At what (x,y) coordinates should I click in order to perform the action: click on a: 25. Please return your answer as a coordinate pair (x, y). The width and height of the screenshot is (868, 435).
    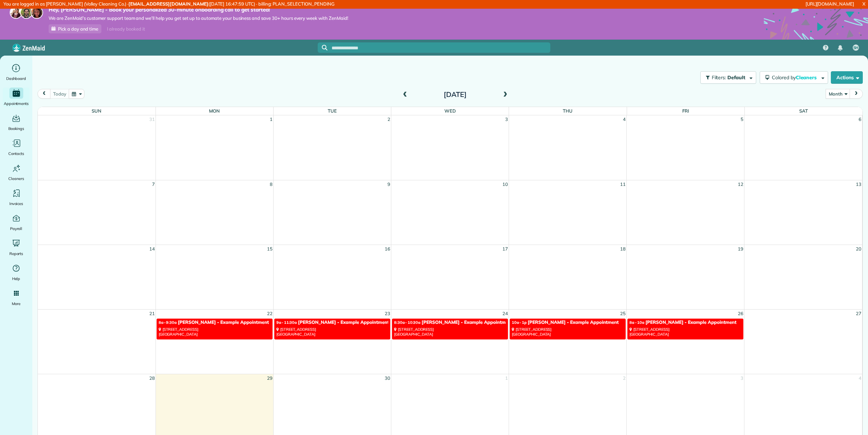
    Looking at the image, I should click on (622, 313).